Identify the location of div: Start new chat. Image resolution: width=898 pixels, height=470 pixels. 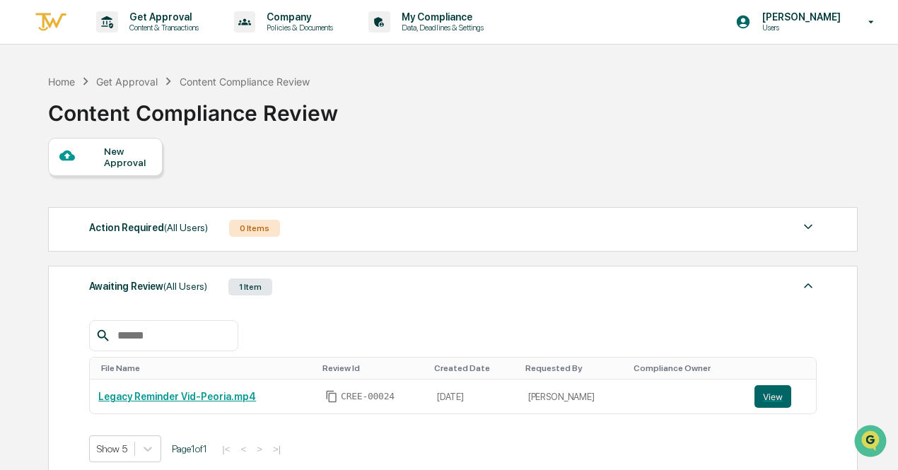
(140, 115).